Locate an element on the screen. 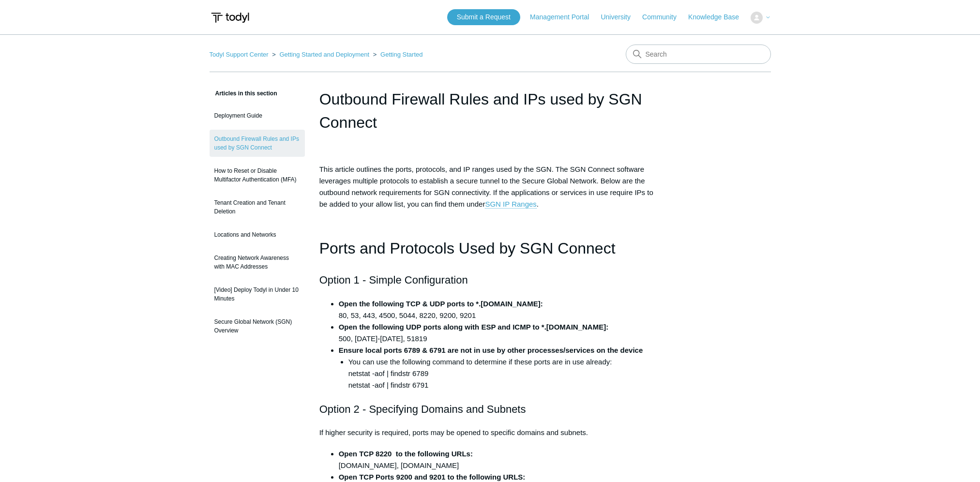 The image size is (980, 482). a: Creating Network Awareness with MAC Addresses is located at coordinates (257, 262).